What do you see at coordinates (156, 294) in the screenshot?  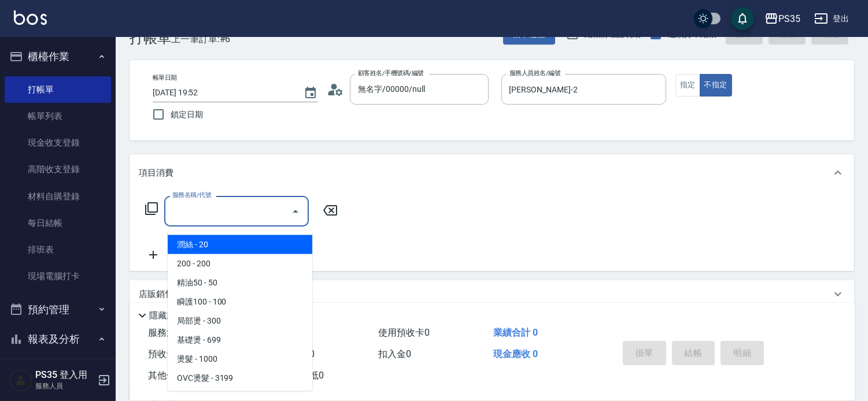 I see `p: 店販銷售` at bounding box center [156, 294].